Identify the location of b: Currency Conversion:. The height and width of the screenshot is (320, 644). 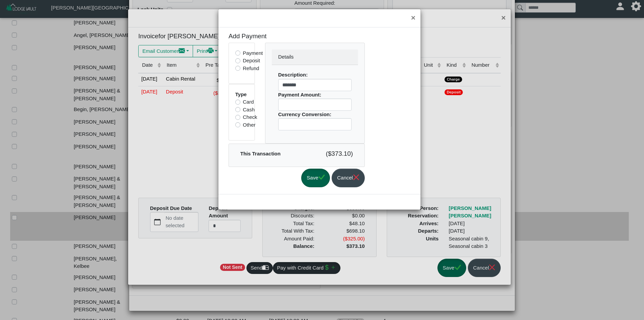
(305, 114).